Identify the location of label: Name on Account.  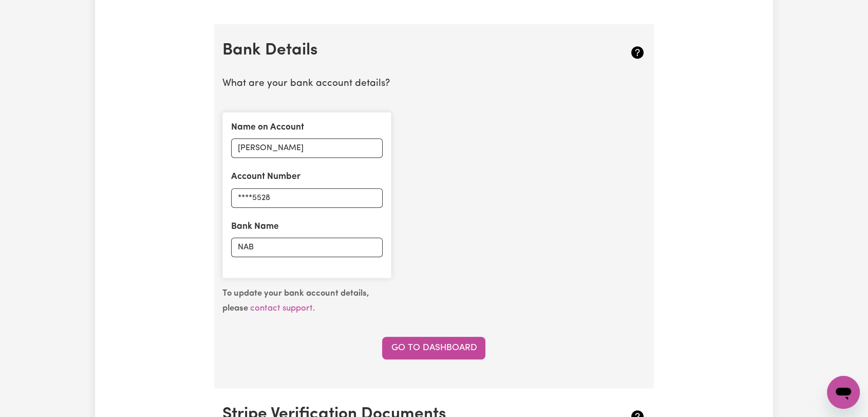
(268, 128).